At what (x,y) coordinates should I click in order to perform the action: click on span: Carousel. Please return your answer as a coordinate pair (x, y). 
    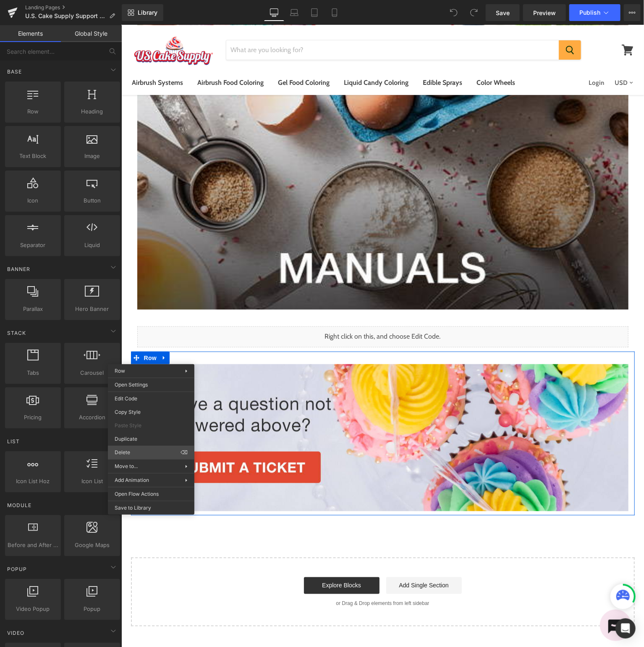
    Looking at the image, I should click on (92, 373).